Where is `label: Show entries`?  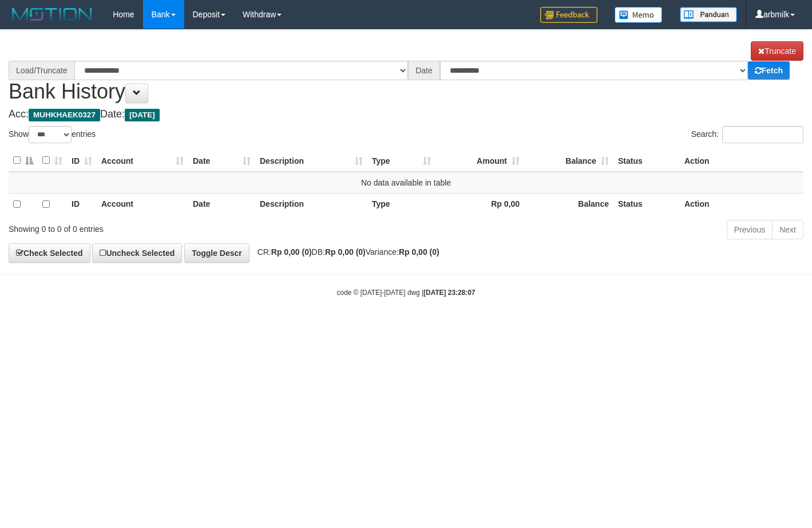
label: Show entries is located at coordinates (52, 135).